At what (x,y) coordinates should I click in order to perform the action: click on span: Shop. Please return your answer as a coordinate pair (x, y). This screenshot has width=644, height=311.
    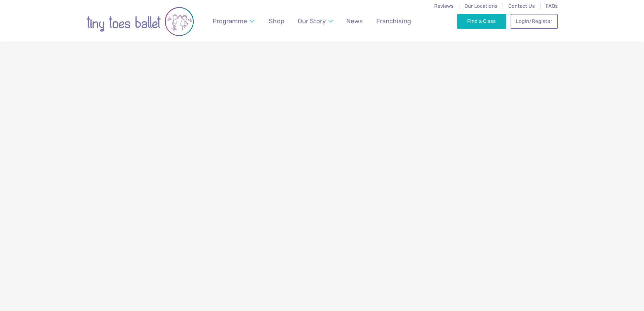
    Looking at the image, I should click on (277, 21).